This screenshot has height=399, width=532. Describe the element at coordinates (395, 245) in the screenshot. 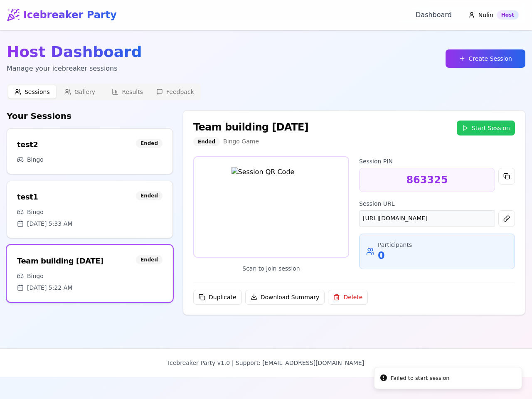

I see `p: Participants` at that location.